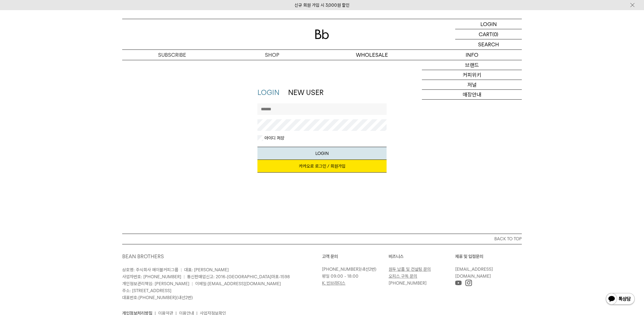 The height and width of the screenshot is (315, 644). What do you see at coordinates (272, 55) in the screenshot?
I see `p: SHOP` at bounding box center [272, 55].